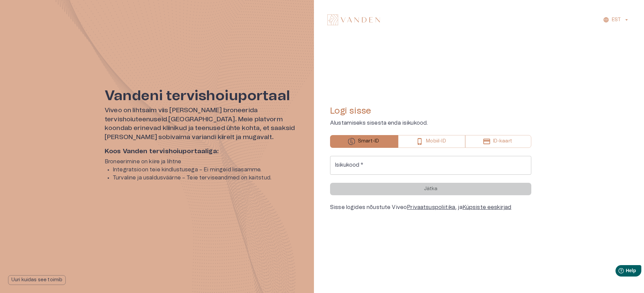 This screenshot has width=644, height=293. What do you see at coordinates (36, 280) in the screenshot?
I see `p: Uuri kuidas see toimib` at bounding box center [36, 280].